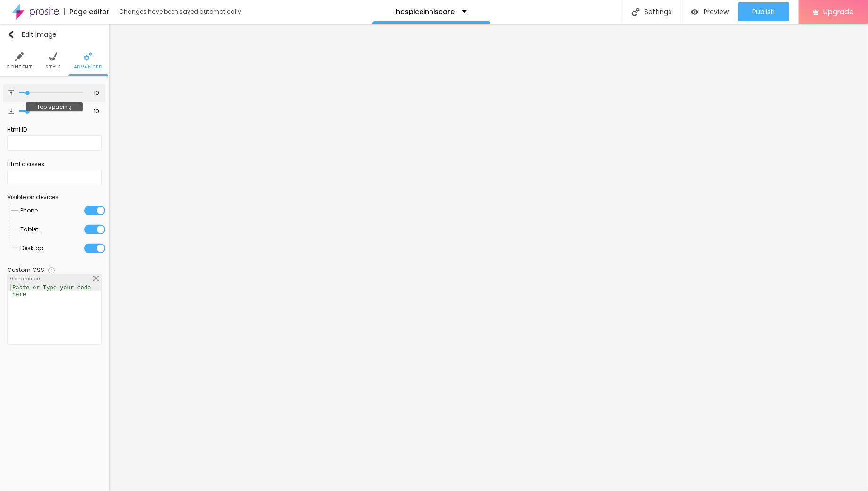 This screenshot has height=491, width=868. I want to click on span: Tablet, so click(30, 229).